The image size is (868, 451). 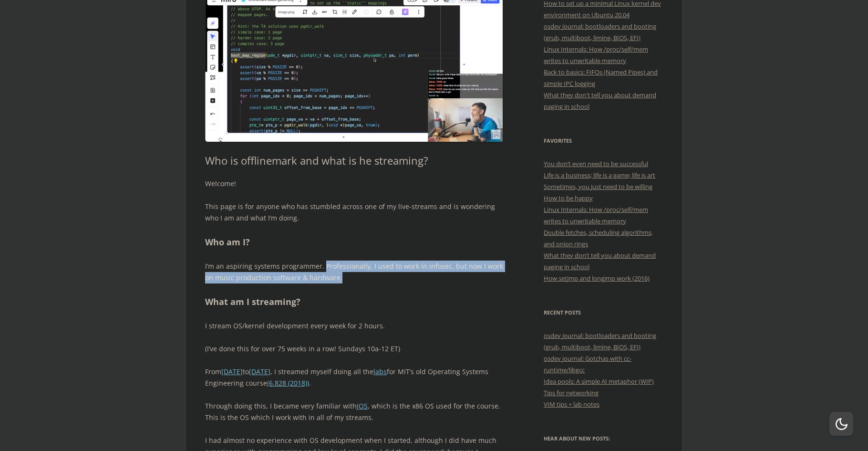 What do you see at coordinates (600, 101) in the screenshot?
I see `a: What they don't tell you about demand paging in school` at bounding box center [600, 101].